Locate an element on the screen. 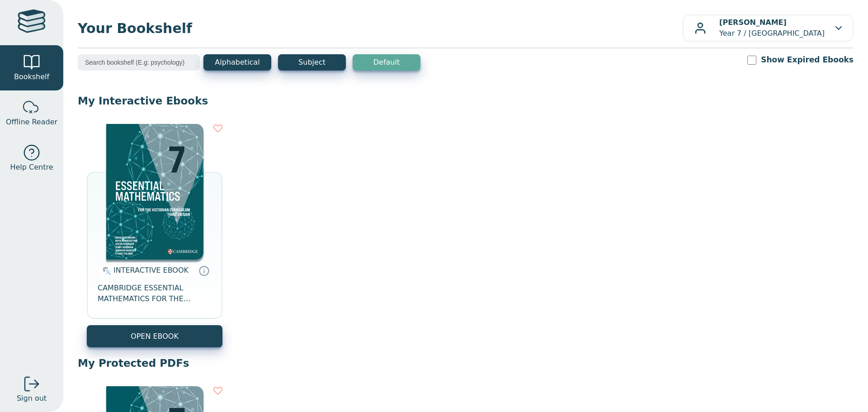 The width and height of the screenshot is (868, 412). span: Help Centre is located at coordinates (31, 167).